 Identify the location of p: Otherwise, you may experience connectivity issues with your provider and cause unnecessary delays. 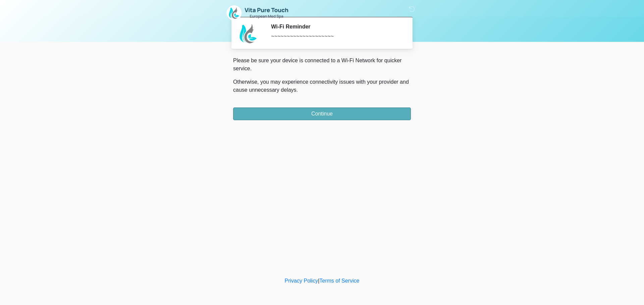
(322, 86).